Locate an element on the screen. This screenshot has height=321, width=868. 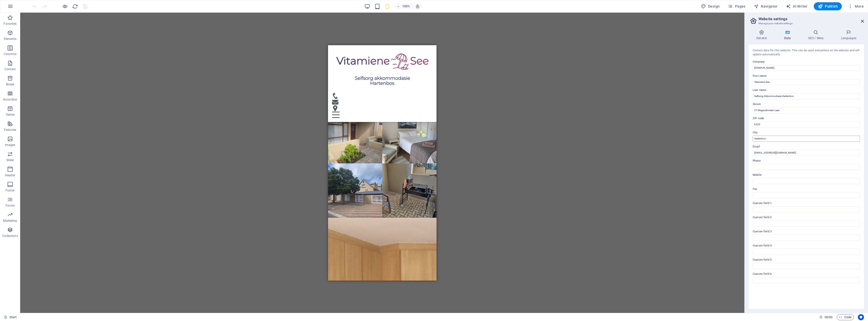
h6: 100% is located at coordinates (406, 6).